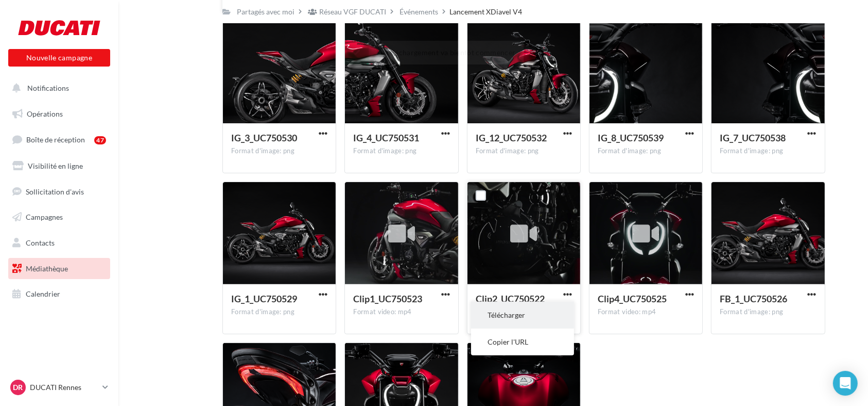  Describe the element at coordinates (45, 113) in the screenshot. I see `span: Opérations` at that location.